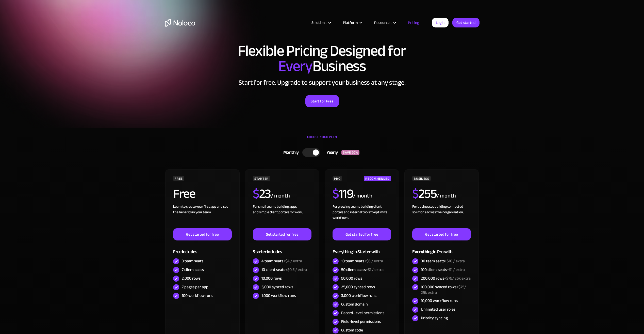 The width and height of the screenshot is (644, 334). I want to click on div: 100 workflow runs, so click(197, 296).